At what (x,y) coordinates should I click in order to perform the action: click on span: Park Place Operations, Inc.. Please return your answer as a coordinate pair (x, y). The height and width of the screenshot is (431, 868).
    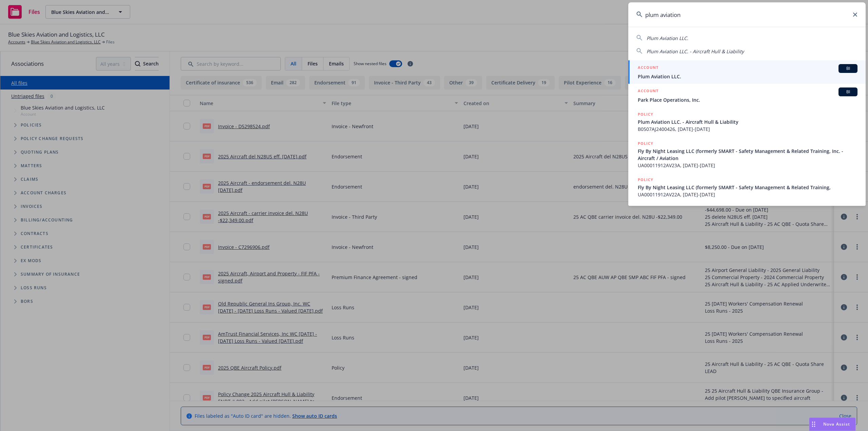
    Looking at the image, I should click on (748, 99).